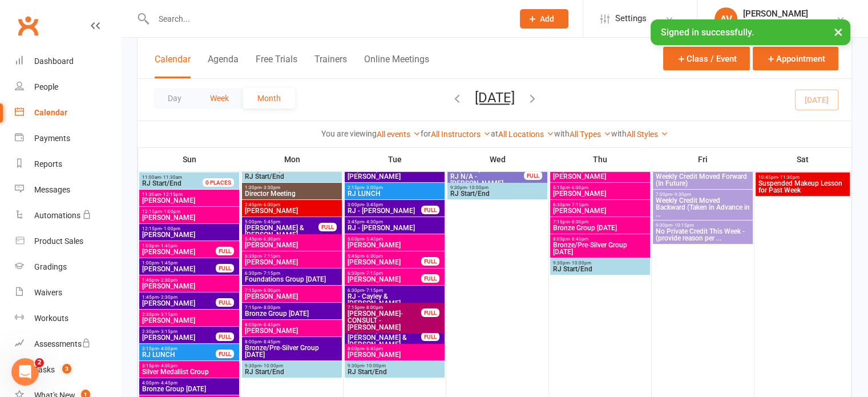 This screenshot has height=397, width=868. I want to click on strong: at, so click(494, 134).